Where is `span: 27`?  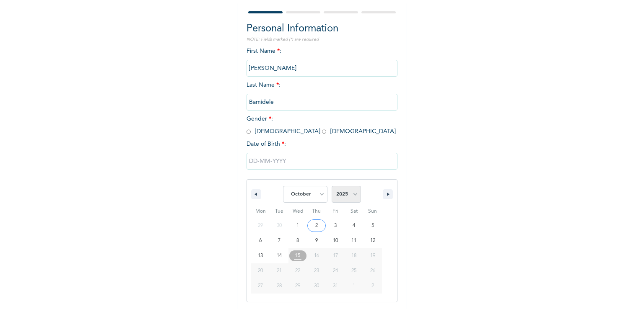
span: 27 is located at coordinates (261, 286).